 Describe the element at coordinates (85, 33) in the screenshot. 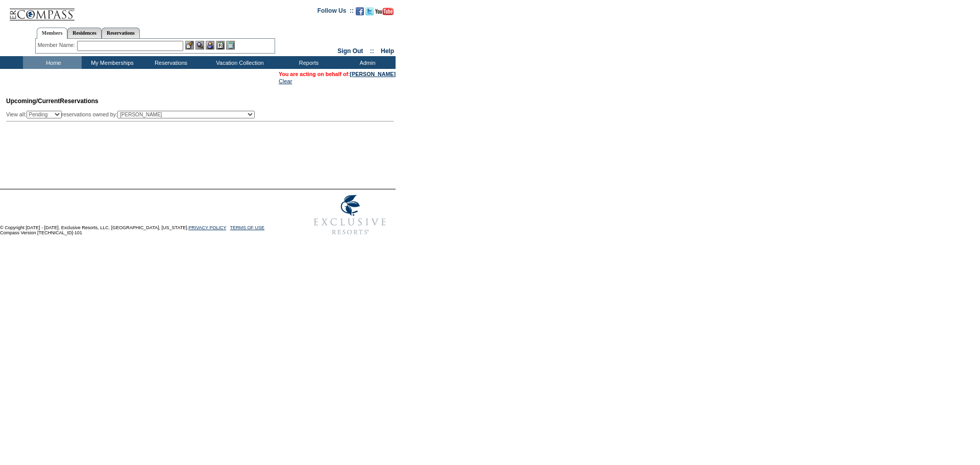

I see `a: Residences` at that location.